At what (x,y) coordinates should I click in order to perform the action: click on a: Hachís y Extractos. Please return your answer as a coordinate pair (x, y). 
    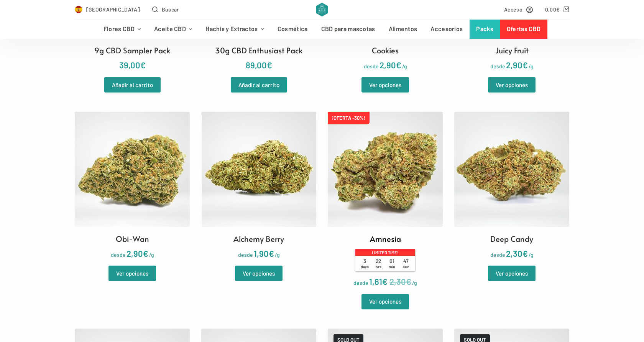
    Looking at the image, I should click on (235, 29).